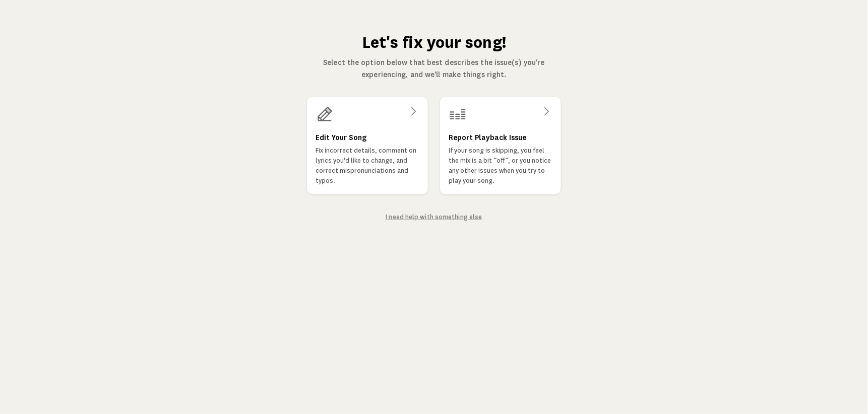 The height and width of the screenshot is (414, 868). Describe the element at coordinates (434, 42) in the screenshot. I see `h1: Let's fix your song!` at that location.